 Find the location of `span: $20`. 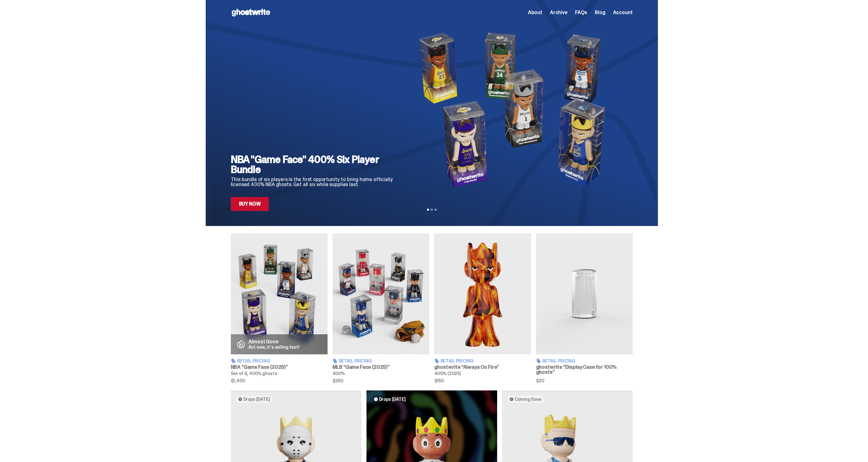

span: $20 is located at coordinates (584, 381).